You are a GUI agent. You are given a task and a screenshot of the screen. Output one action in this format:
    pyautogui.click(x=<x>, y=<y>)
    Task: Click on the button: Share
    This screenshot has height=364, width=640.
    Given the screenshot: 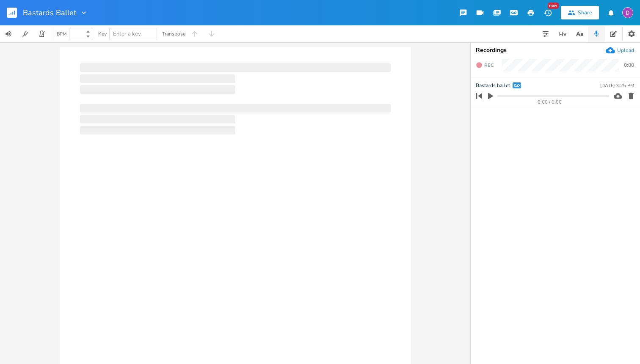 What is the action you would take?
    pyautogui.click(x=580, y=13)
    